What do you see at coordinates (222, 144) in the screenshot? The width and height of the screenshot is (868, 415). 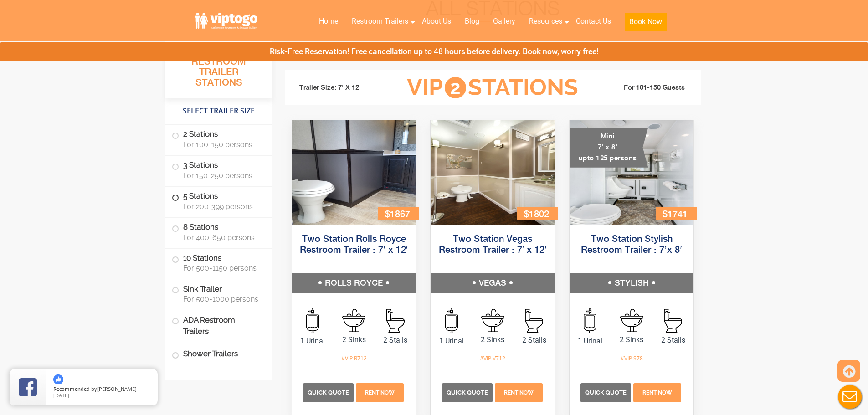 I see `span: For 100-150 persons` at bounding box center [222, 144].